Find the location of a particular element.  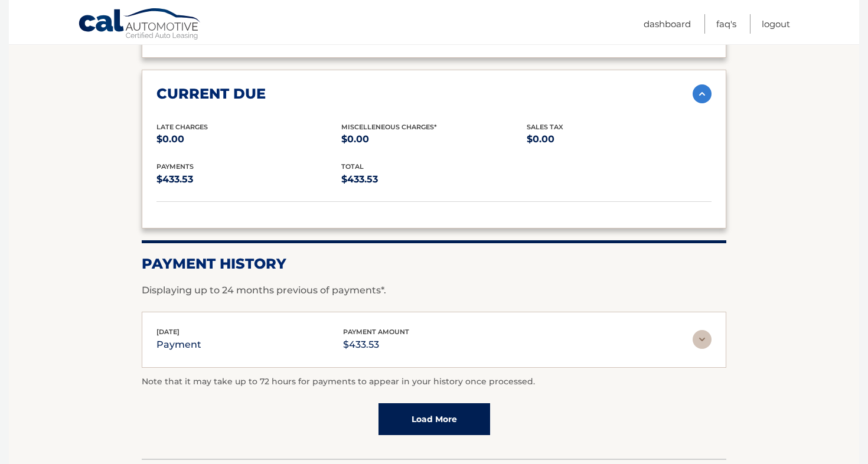

p: Displaying up to 24 months previous of payments*. is located at coordinates (434, 291).